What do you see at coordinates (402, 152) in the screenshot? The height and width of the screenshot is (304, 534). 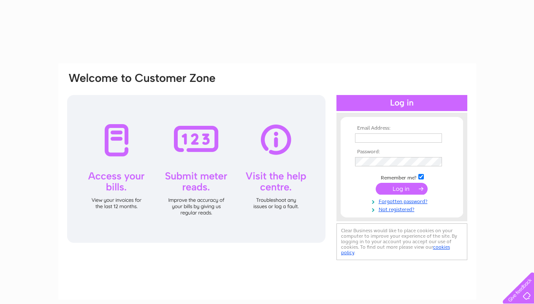 I see `th: Password:` at bounding box center [402, 152].